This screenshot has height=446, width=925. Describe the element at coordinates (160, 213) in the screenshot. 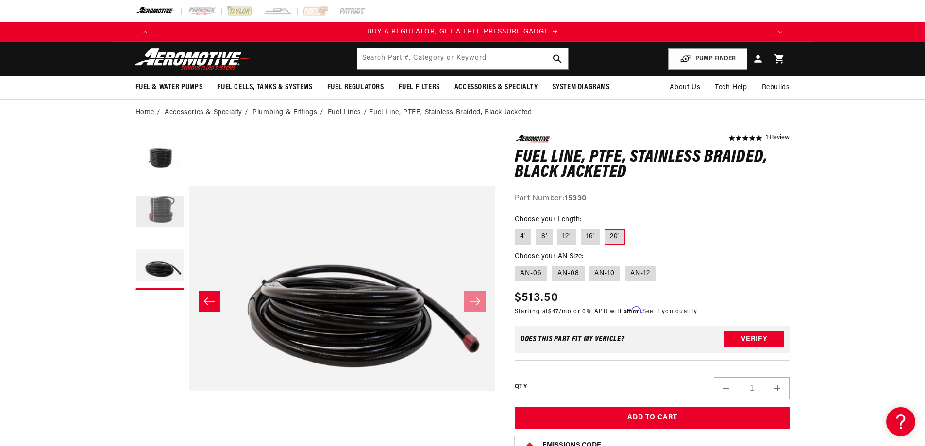

I see `button: Load image 2 in gallery view` at that location.